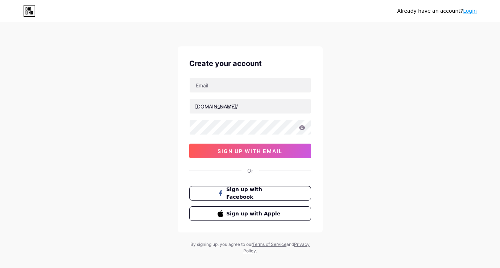 This screenshot has width=500, height=268. I want to click on a: Sign up with Apple, so click(250, 214).